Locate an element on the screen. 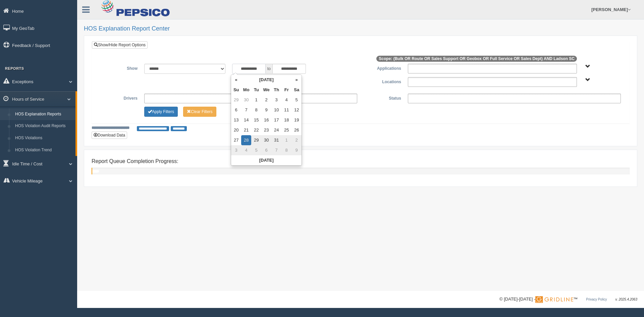 The width and height of the screenshot is (644, 317). a: HOS Violation Audit Reports is located at coordinates (44, 126).